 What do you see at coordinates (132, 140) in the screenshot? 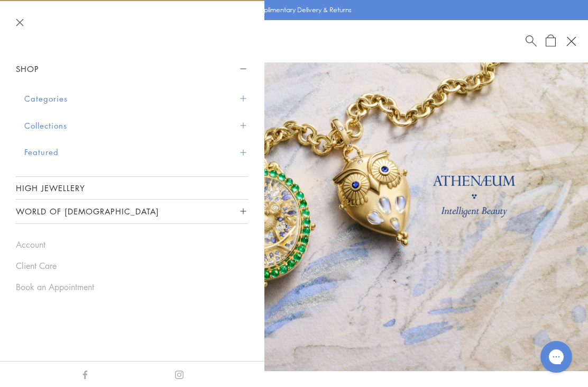
I see `nav: Sidebar navigation` at bounding box center [132, 140].